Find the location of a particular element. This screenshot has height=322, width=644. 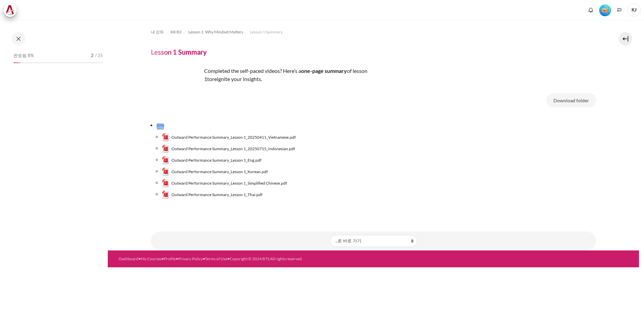

p: Completed the self-paced videos? Here’s a of lesson 1 reignite your insights. is located at coordinates (269, 75).